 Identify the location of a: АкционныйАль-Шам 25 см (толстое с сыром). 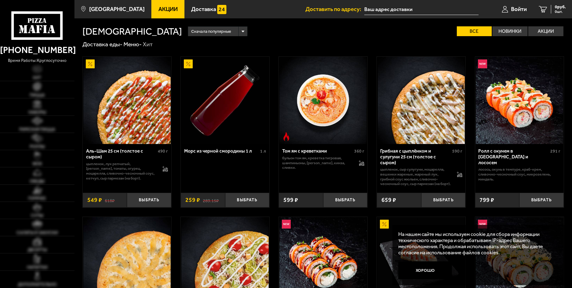
(127, 100).